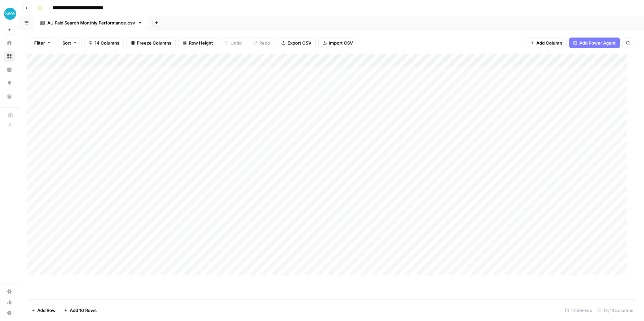  Describe the element at coordinates (39, 43) in the screenshot. I see `span: Filter` at that location.